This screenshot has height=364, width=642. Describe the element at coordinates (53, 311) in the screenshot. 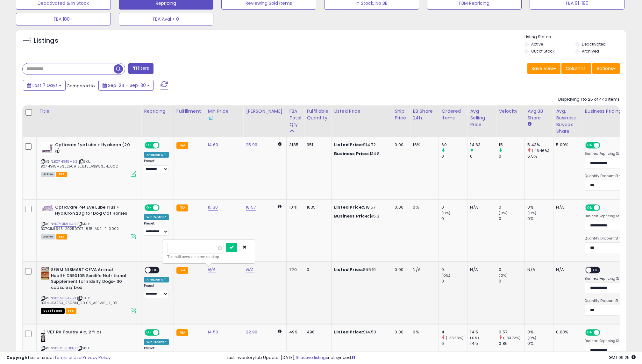

I see `span: All listings that are currently out of stock and unavailable for purchase on Amazon` at that location.